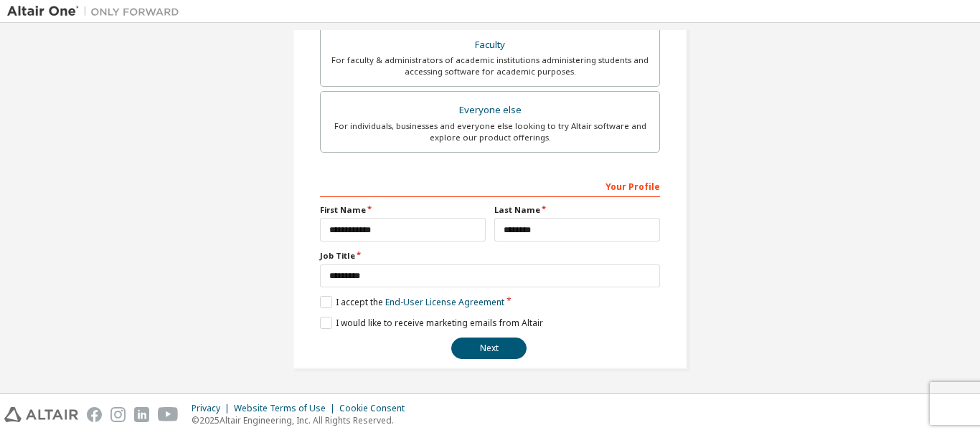 This screenshot has height=435, width=980. I want to click on label: Last Name, so click(577, 210).